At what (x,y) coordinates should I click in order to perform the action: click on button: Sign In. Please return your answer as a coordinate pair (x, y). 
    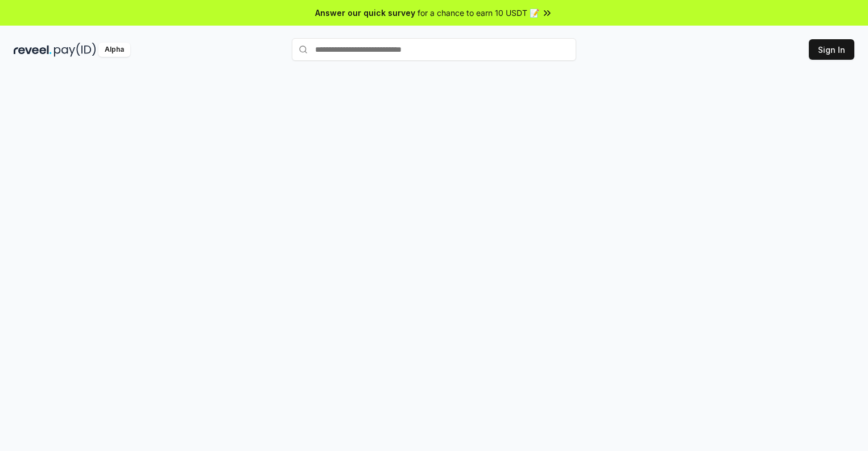
    Looking at the image, I should click on (832, 50).